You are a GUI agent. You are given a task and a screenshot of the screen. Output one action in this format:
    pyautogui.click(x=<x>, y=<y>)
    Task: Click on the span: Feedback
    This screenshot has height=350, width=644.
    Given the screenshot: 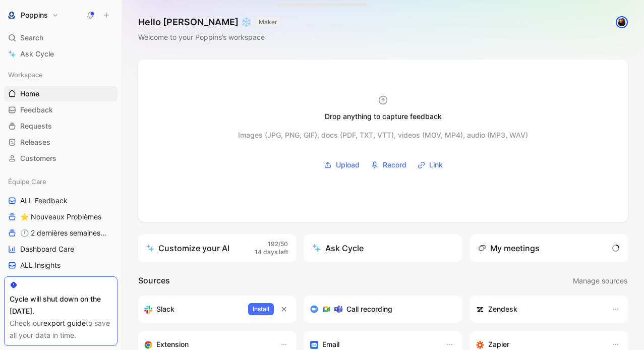 What is the action you would take?
    pyautogui.click(x=36, y=110)
    